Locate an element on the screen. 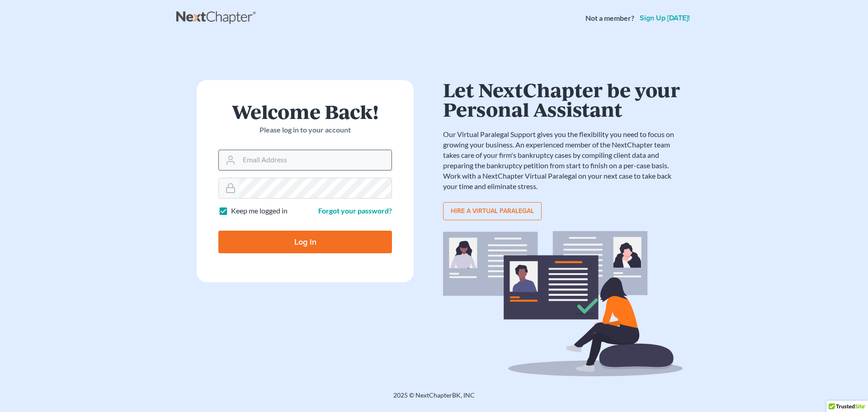 This screenshot has width=868, height=412. a: Forgot your password? is located at coordinates (355, 210).